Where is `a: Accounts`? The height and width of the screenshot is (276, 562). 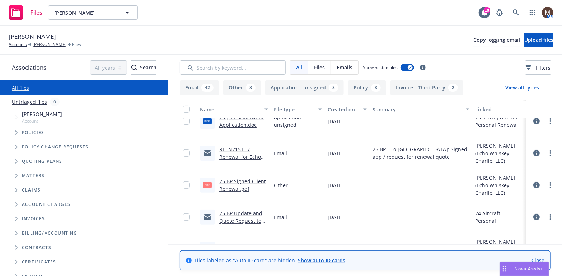
a: Accounts is located at coordinates (18, 45).